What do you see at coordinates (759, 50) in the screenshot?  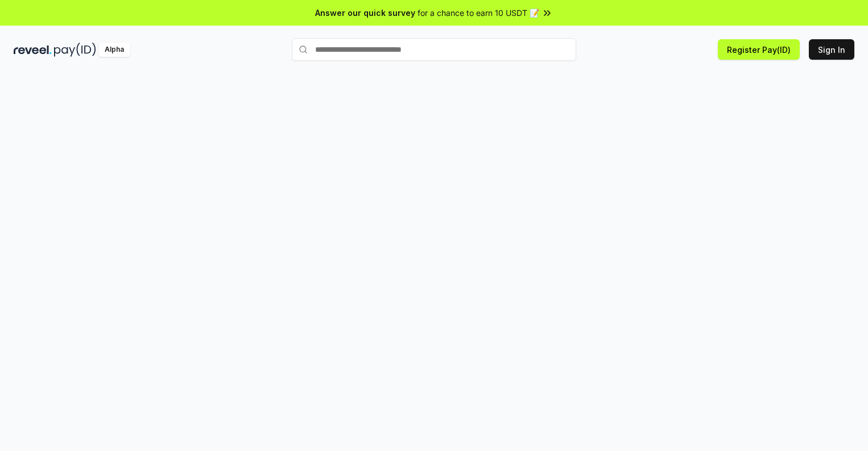 I see `button: Register Pay(ID)` at bounding box center [759, 50].